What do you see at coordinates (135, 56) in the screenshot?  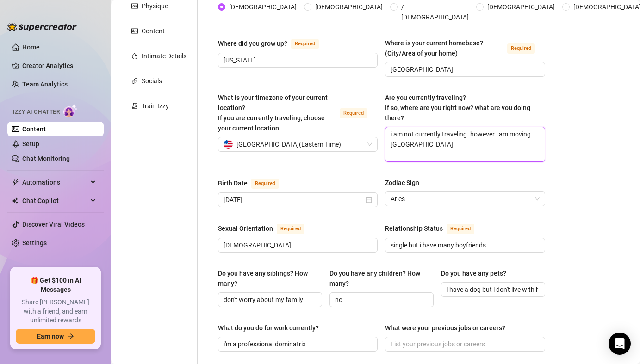 I see `span: fire` at bounding box center [135, 56].